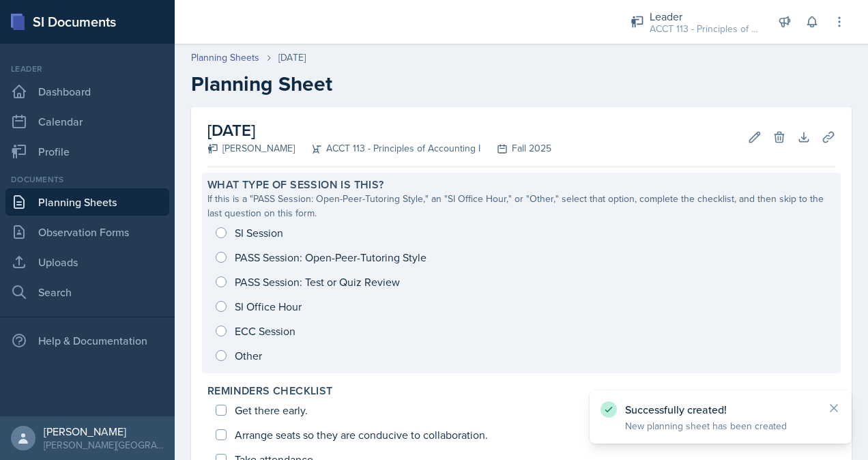 The image size is (868, 460). I want to click on a: Dashboard, so click(87, 91).